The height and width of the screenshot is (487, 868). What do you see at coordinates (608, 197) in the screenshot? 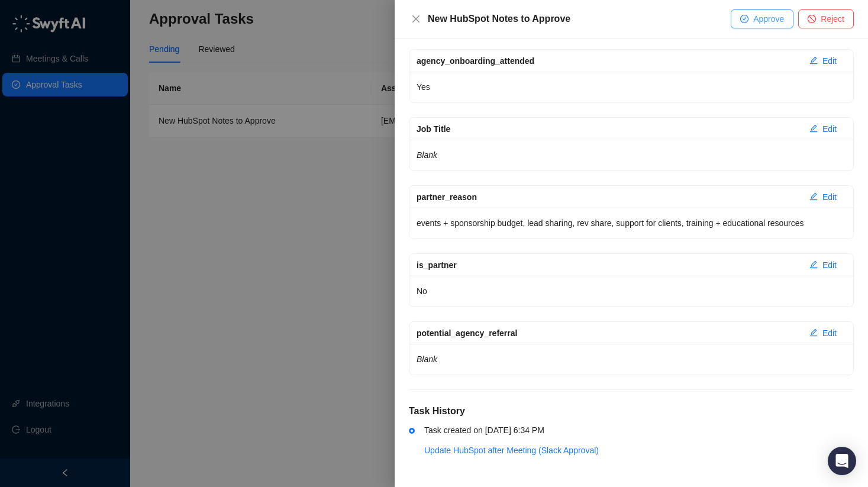
I see `div: partner_reason` at bounding box center [608, 197].